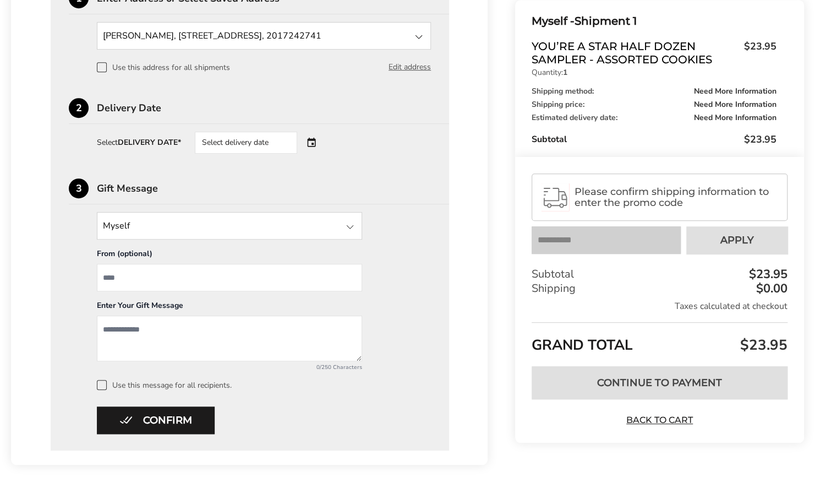 This screenshot has width=815, height=483. I want to click on span: Myself -, so click(553, 21).